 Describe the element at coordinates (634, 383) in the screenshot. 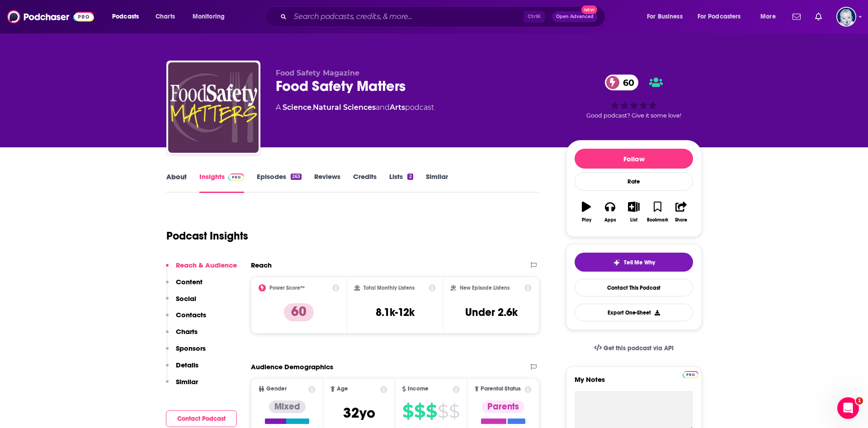

I see `label: My Notes` at that location.